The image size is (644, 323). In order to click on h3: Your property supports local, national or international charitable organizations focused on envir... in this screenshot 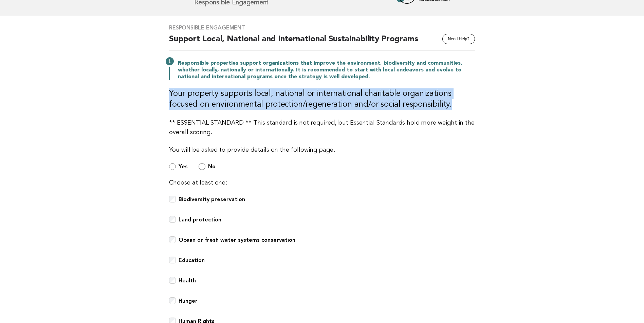, I will do `click(322, 100)`.